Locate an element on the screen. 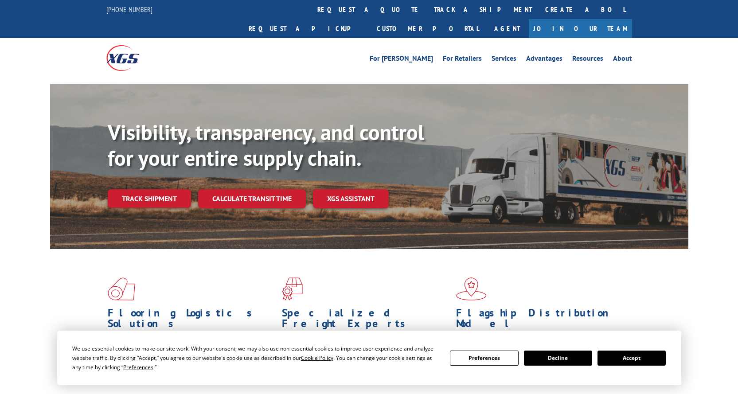 This screenshot has width=738, height=394. a: About is located at coordinates (622, 60).